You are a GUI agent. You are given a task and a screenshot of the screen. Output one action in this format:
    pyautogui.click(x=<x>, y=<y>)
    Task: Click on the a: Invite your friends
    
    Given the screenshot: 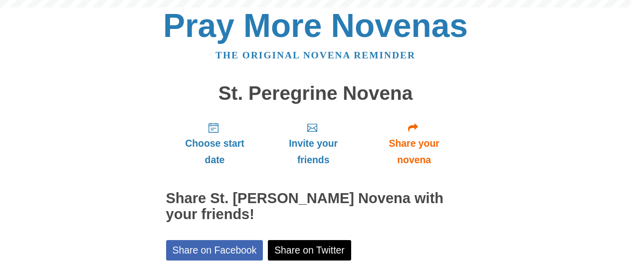 What is the action you would take?
    pyautogui.click(x=313, y=143)
    